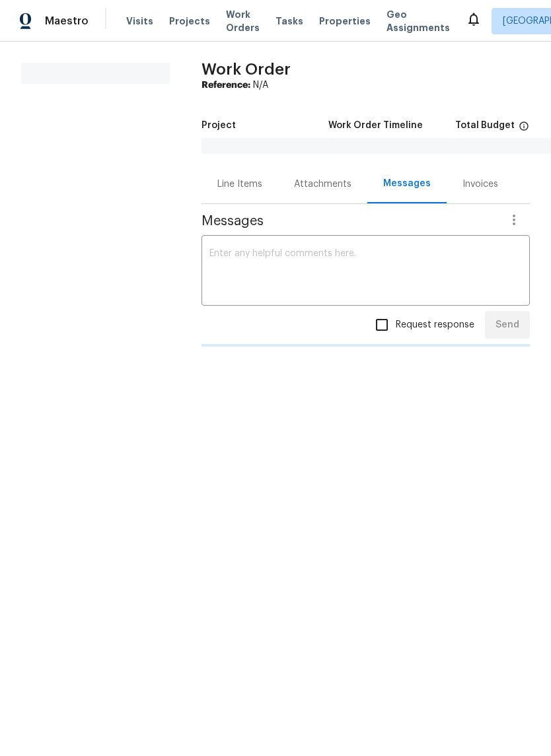 The height and width of the screenshot is (756, 551). What do you see at coordinates (345, 21) in the screenshot?
I see `span: Properties` at bounding box center [345, 21].